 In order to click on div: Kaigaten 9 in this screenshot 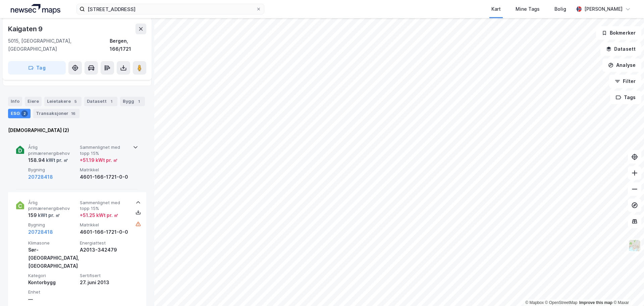, I will do `click(26, 29)`.